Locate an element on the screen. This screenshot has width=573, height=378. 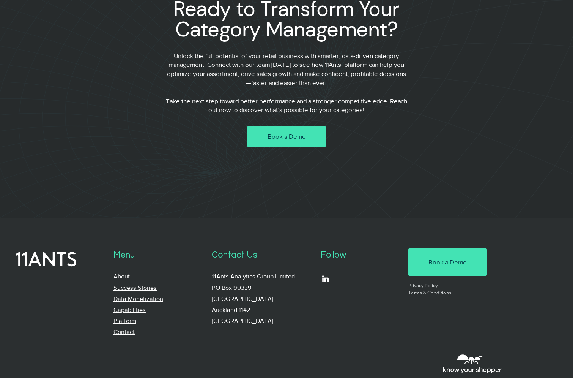
p: Take the next step toward better performance and a stronger competitive edge. Reach out now to di... is located at coordinates (286, 106).